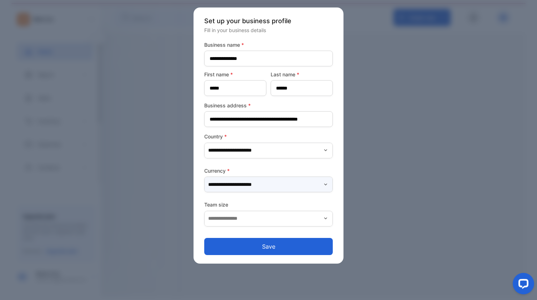 This screenshot has width=537, height=300. I want to click on label: Country, so click(269, 136).